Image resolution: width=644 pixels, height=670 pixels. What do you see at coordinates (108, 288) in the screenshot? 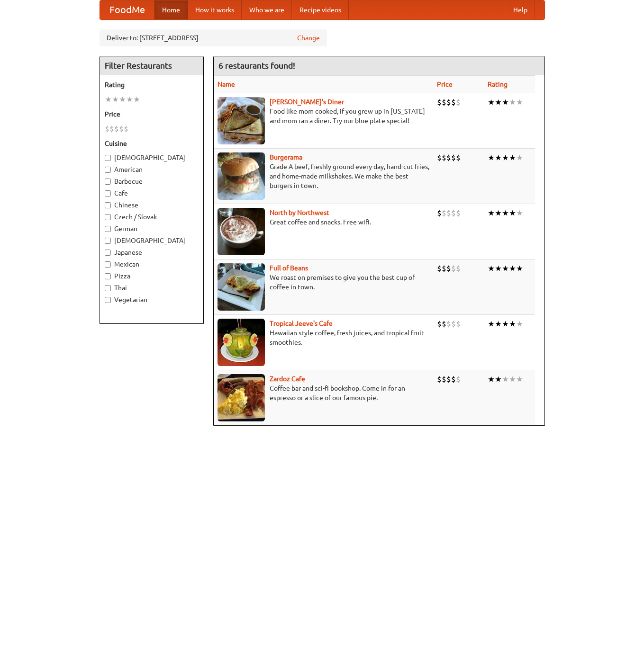
I see `input: Thai` at bounding box center [108, 288].